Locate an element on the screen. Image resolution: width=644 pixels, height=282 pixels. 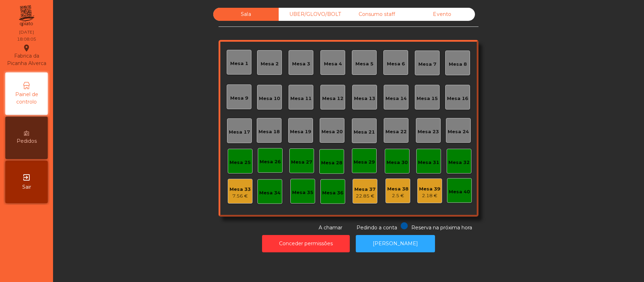
div: Mesa 37 is located at coordinates (365, 189).